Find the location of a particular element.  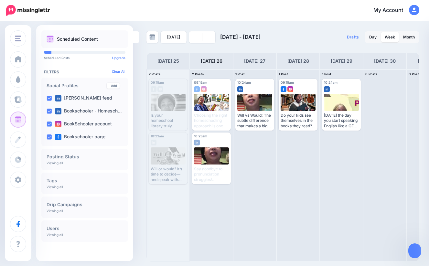

h4: Drip Campaigns is located at coordinates (85, 205).